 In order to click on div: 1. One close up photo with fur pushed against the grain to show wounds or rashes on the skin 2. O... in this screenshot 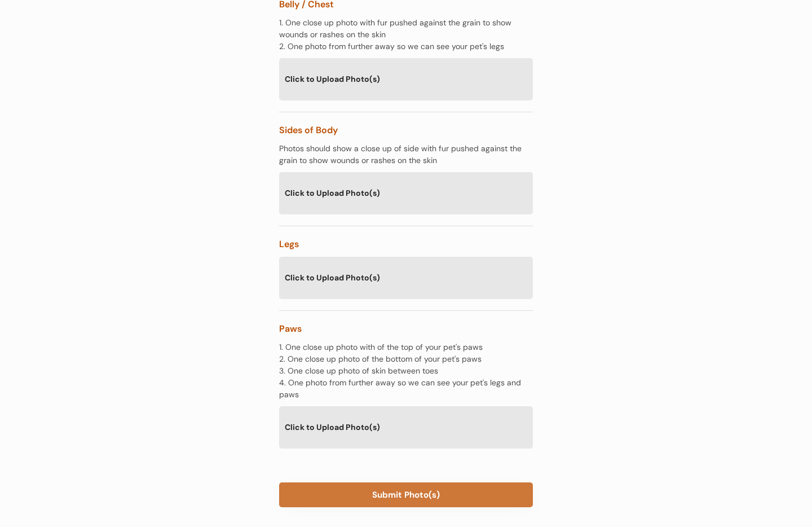, I will do `click(406, 34)`.